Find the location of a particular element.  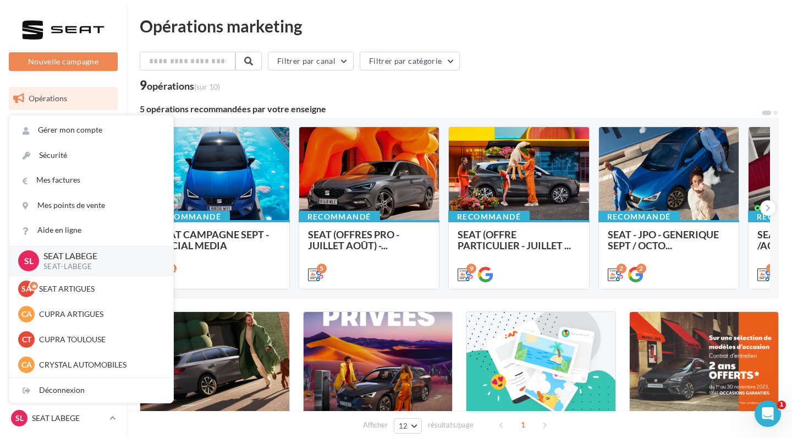

p: CRYSTAL AUTOMOBILES is located at coordinates (99, 364).